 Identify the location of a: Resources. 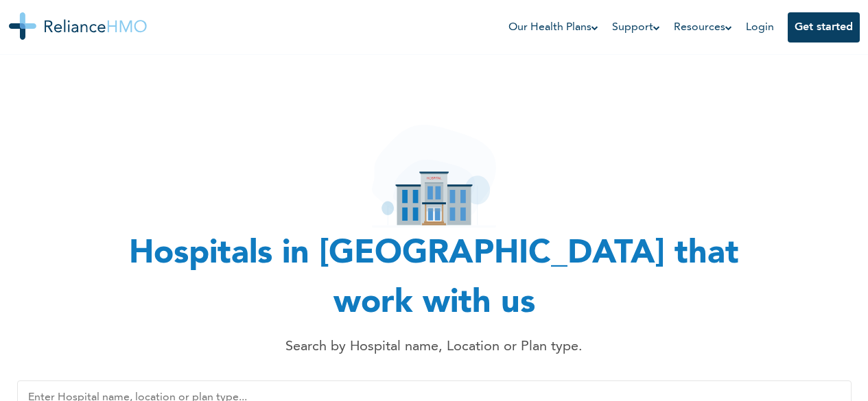
(703, 27).